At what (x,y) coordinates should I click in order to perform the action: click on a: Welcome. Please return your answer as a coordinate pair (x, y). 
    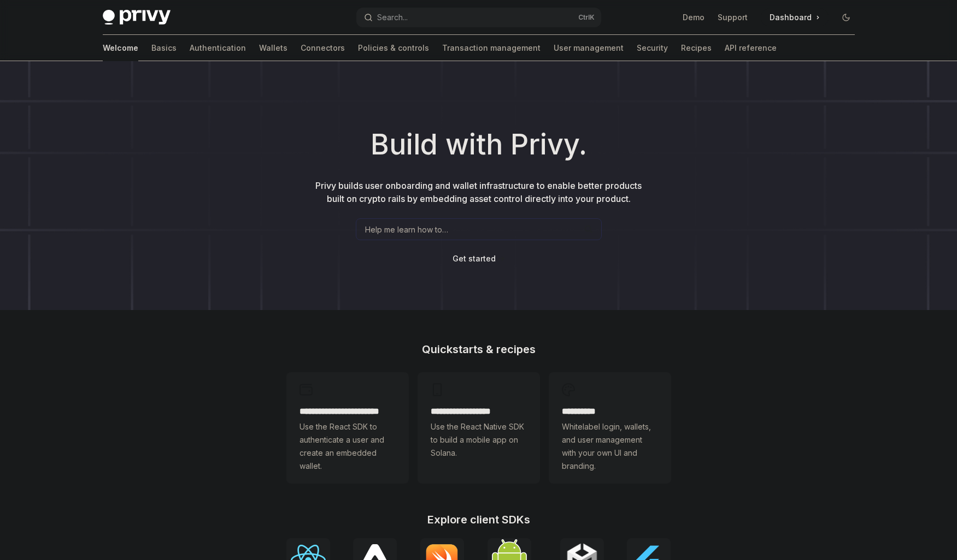
    Looking at the image, I should click on (120, 48).